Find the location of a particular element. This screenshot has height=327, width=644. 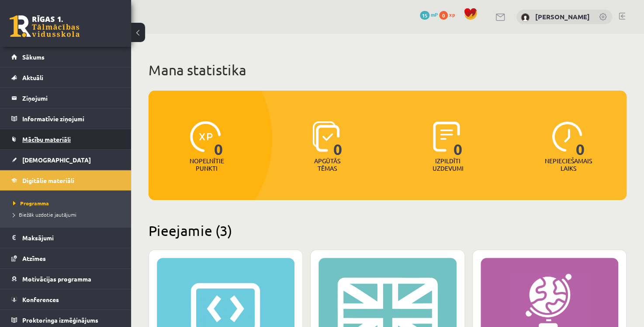

span: Digitālie materiāli is located at coordinates (48, 180).